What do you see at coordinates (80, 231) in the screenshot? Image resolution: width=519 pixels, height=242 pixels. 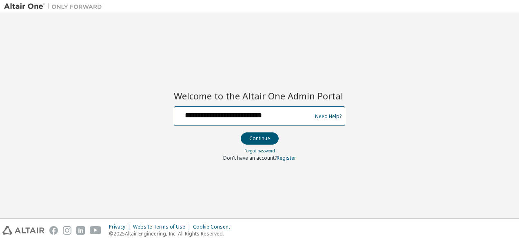 I see `img: linkedin.svg` at bounding box center [80, 231].